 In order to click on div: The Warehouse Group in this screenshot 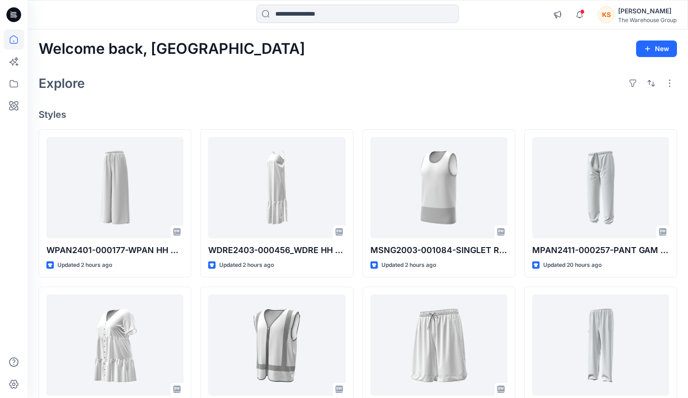, I will do `click(647, 20)`.